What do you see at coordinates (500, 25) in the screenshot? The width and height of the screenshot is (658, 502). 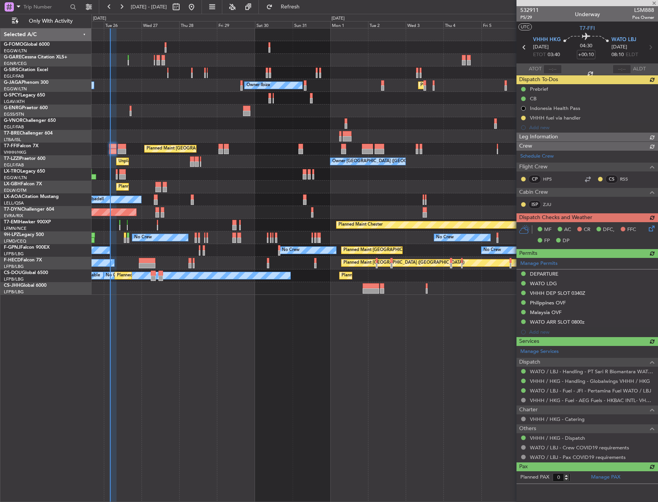 I see `div: Fri 5` at bounding box center [500, 25].